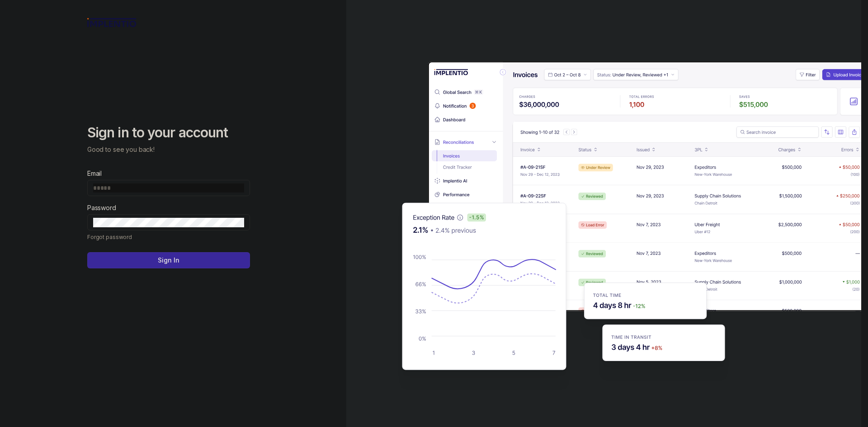 The height and width of the screenshot is (427, 868). I want to click on label: Email, so click(95, 173).